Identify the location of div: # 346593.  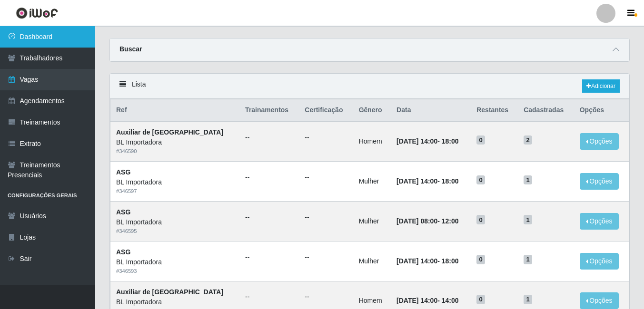
(175, 271).